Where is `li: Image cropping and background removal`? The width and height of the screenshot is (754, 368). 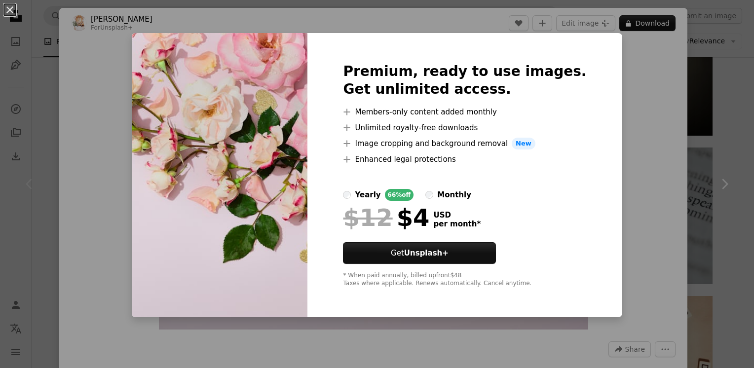
li: Image cropping and background removal is located at coordinates (465, 144).